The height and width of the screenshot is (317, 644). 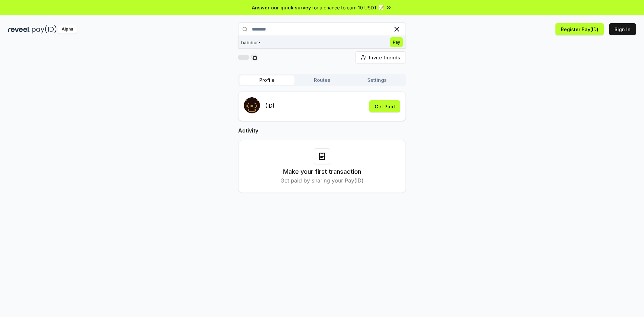 I want to click on button: Sign In, so click(x=622, y=29).